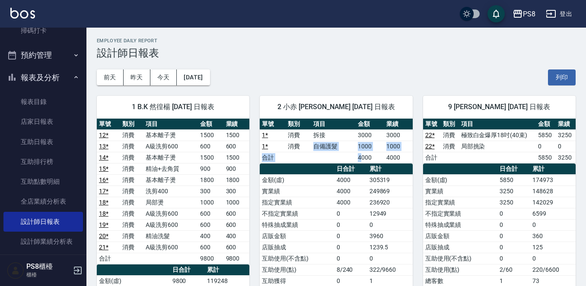 The image size is (586, 286). Describe the element at coordinates (237, 236) in the screenshot. I see `td: 400` at that location.